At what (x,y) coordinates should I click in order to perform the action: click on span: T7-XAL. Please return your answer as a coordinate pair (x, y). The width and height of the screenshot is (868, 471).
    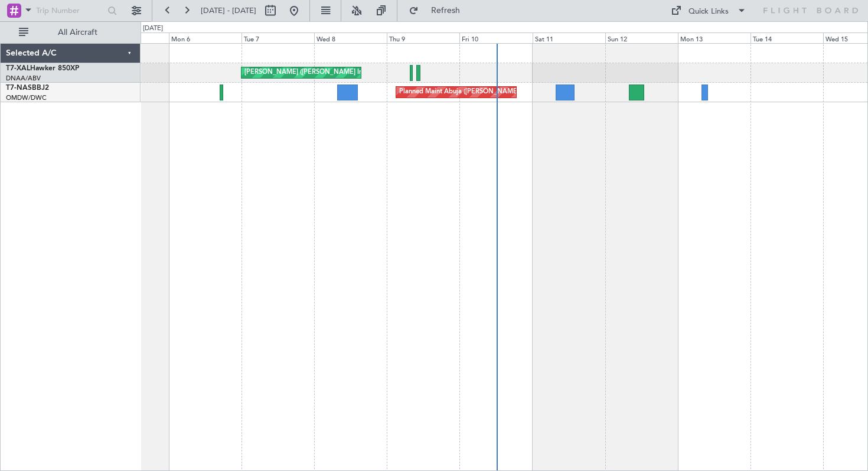
    Looking at the image, I should click on (18, 69).